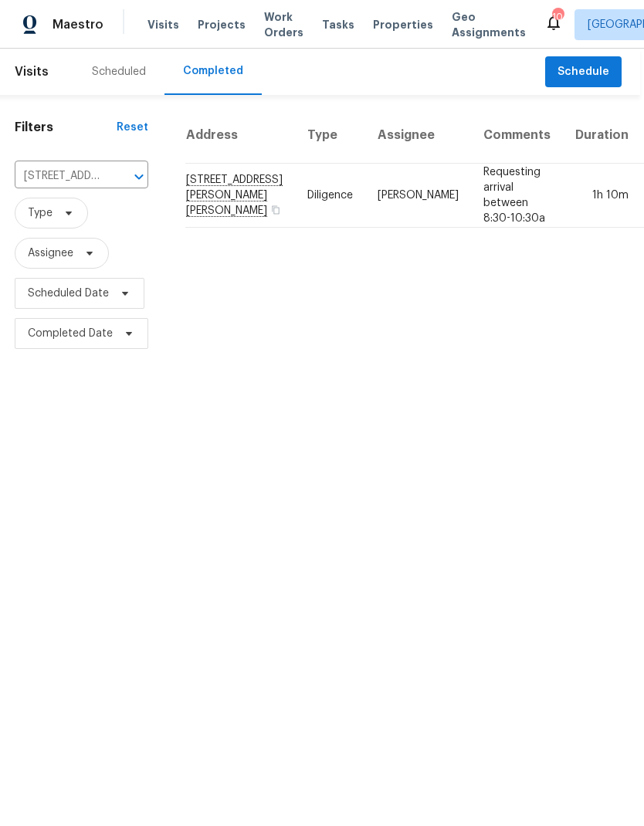 This screenshot has width=644, height=826. What do you see at coordinates (283, 25) in the screenshot?
I see `span: Work Orders` at bounding box center [283, 25].